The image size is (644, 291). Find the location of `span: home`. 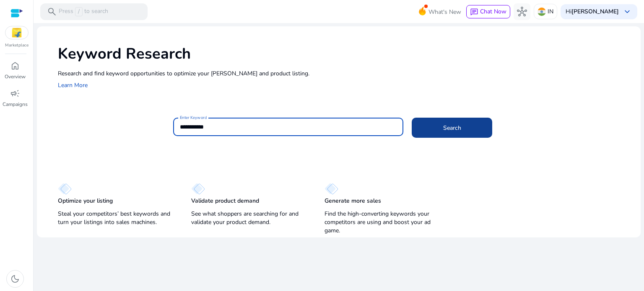

span: home is located at coordinates (15, 66).